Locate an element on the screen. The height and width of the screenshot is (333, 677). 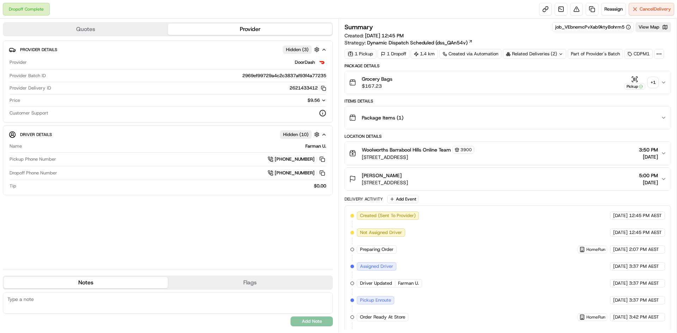
span: Assigned Driver is located at coordinates (377, 267).